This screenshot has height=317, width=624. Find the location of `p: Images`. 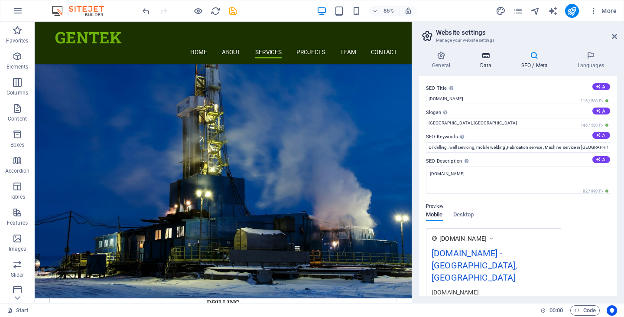

p: Images is located at coordinates (17, 249).